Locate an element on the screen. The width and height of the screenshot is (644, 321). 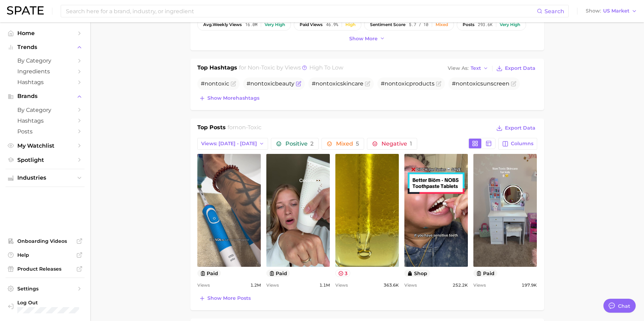
img: SPATE is located at coordinates (25, 10).